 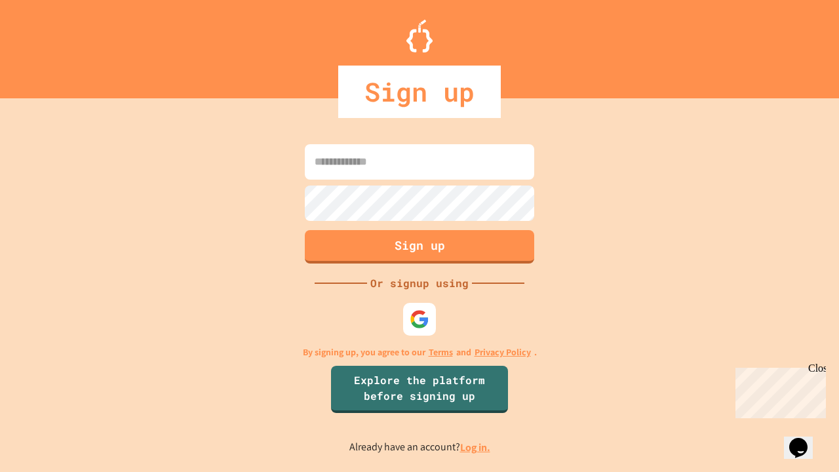 What do you see at coordinates (420, 36) in the screenshot?
I see `img: Logo.svg` at bounding box center [420, 36].